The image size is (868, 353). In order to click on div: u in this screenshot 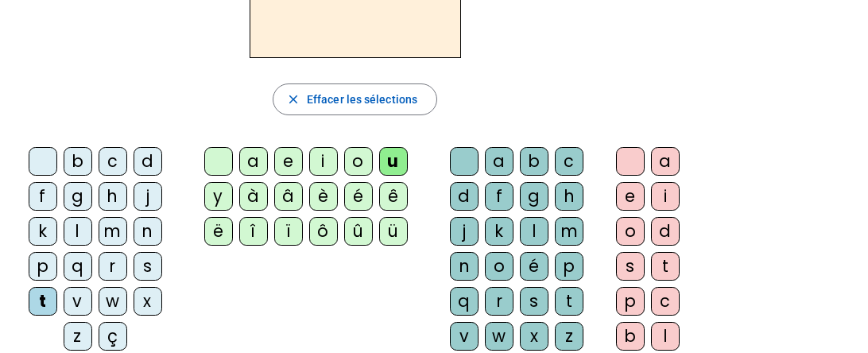, I will do `click(394, 161)`.